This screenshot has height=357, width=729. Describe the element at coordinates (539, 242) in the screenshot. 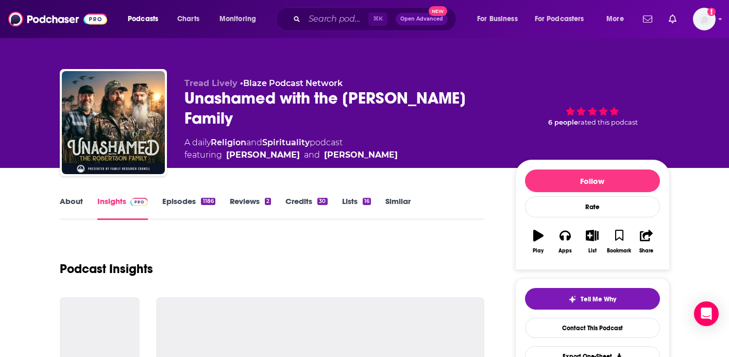

I see `button: Play` at that location.